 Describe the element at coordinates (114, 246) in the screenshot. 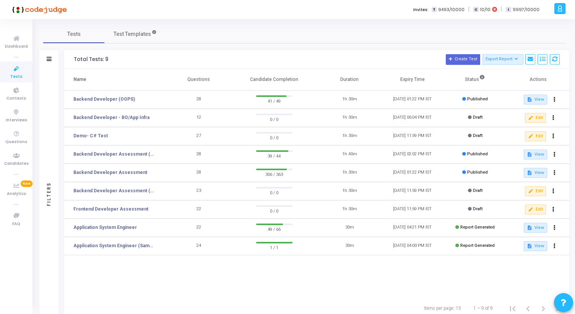

I see `a: Application System Engineer (Sample Test)` at that location.